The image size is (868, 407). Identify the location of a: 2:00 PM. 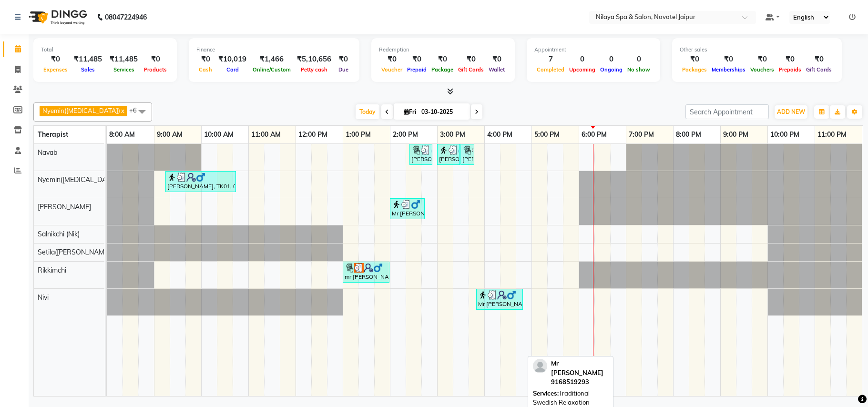
(406, 135).